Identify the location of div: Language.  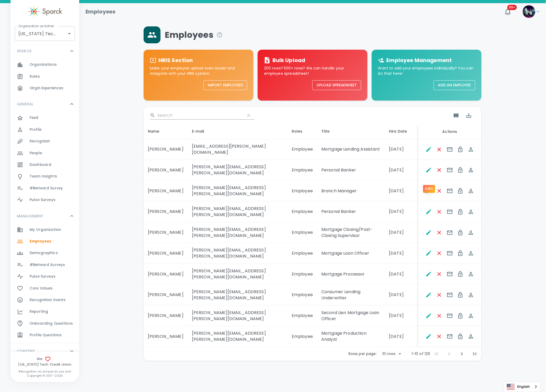
(522, 387).